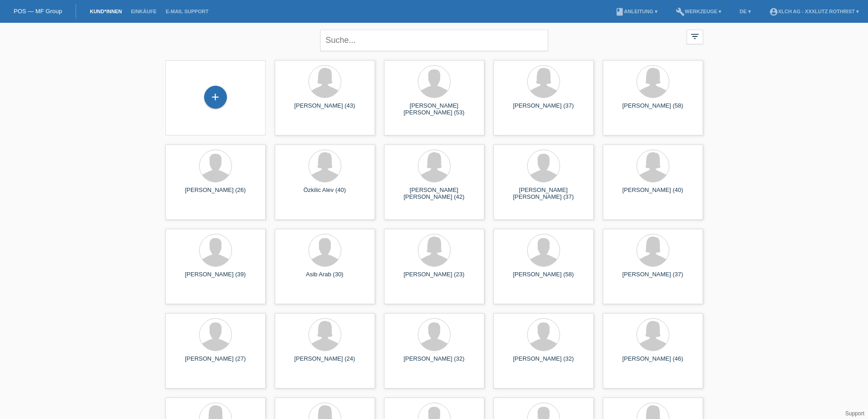  I want to click on i: account_circle, so click(774, 12).